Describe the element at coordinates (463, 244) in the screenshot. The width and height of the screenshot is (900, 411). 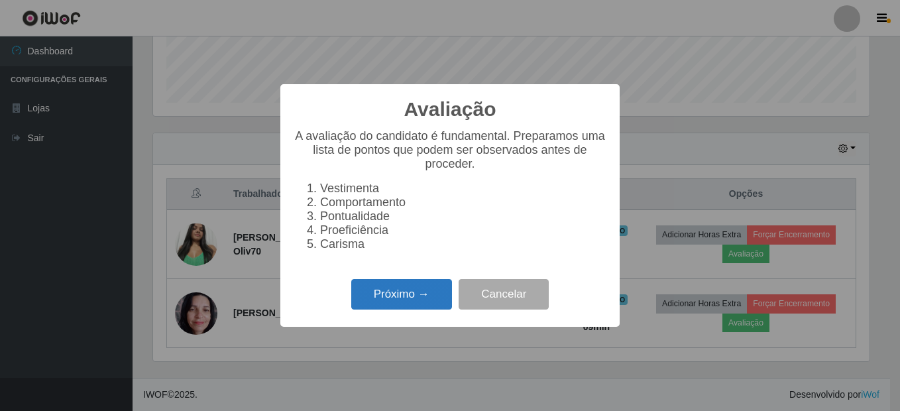
I see `li: Carisma` at that location.